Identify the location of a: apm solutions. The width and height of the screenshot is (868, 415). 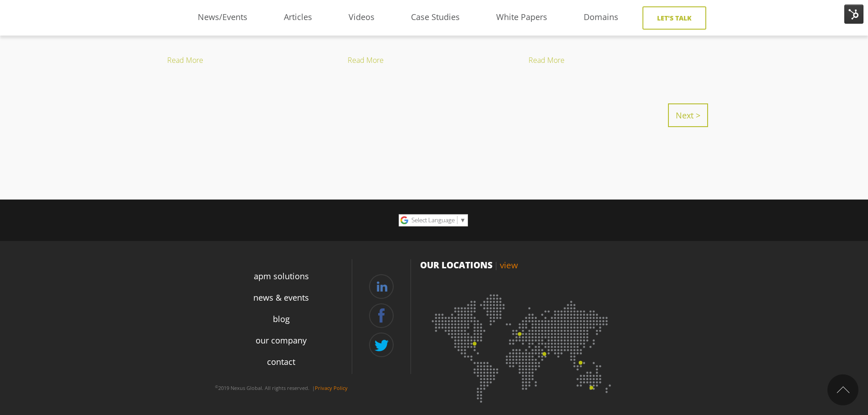
(281, 276).